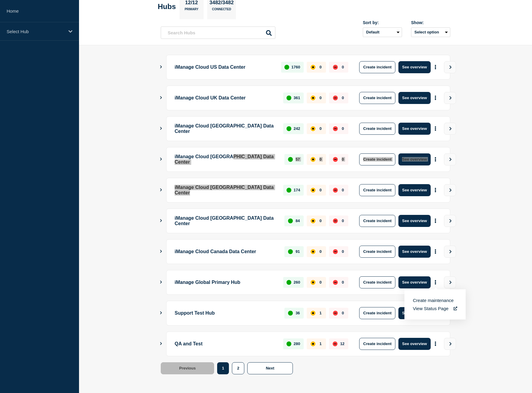  Describe the element at coordinates (297, 313) in the screenshot. I see `p: 36` at that location.